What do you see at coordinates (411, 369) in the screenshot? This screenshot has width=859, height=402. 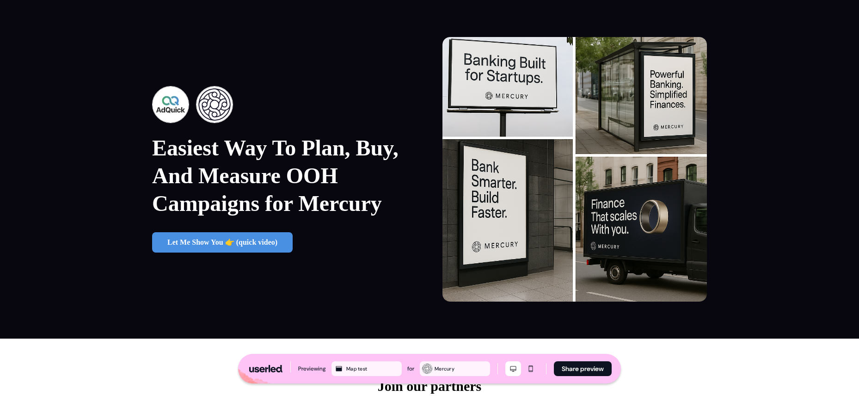 I see `div: for` at bounding box center [411, 369].